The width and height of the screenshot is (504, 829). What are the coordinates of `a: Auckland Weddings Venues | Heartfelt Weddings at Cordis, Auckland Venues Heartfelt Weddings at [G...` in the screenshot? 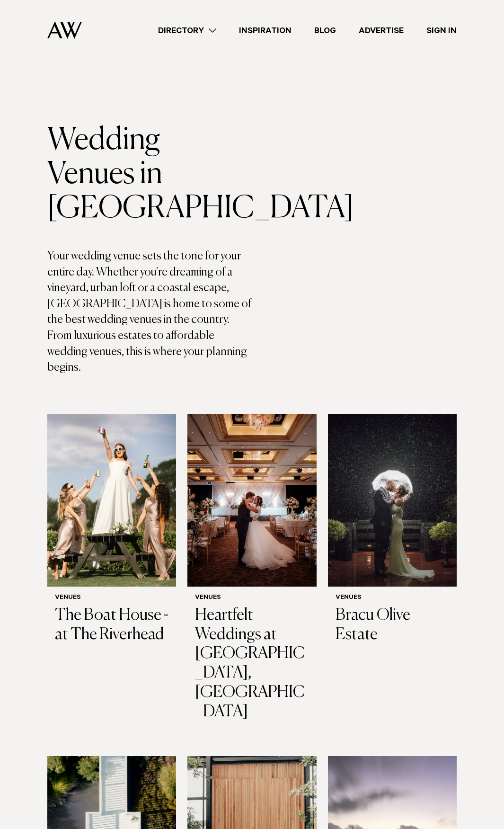 It's located at (252, 572).